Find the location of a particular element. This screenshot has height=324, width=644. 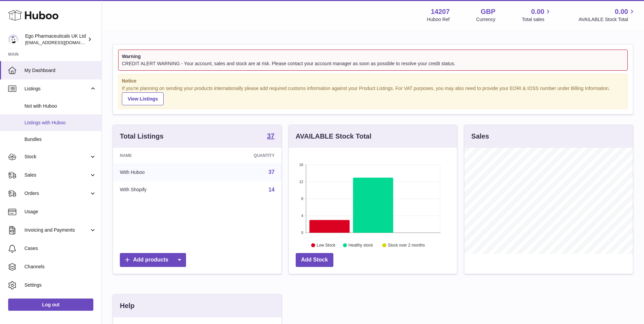

h3: Total Listings is located at coordinates (141, 136).